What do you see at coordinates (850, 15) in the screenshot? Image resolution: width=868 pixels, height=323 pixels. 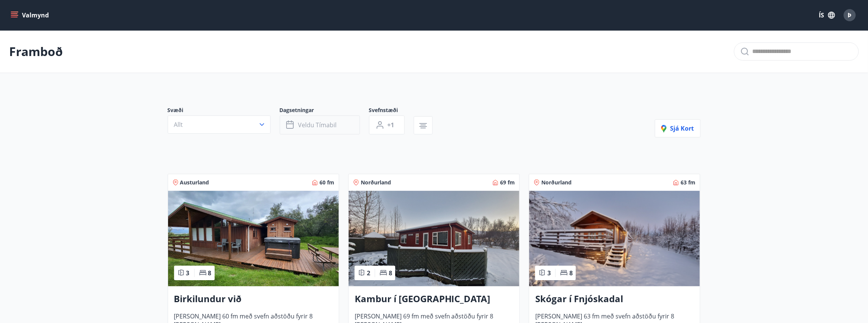 I see `span: Þ` at bounding box center [850, 15].